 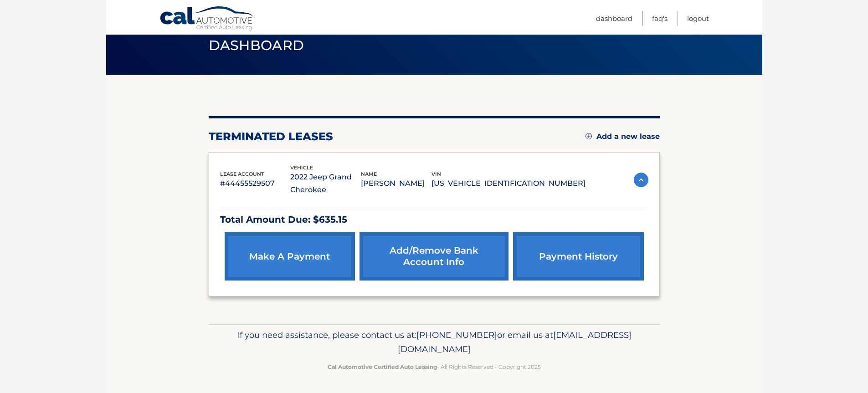 What do you see at coordinates (614, 18) in the screenshot?
I see `a: Dashboard` at bounding box center [614, 18].